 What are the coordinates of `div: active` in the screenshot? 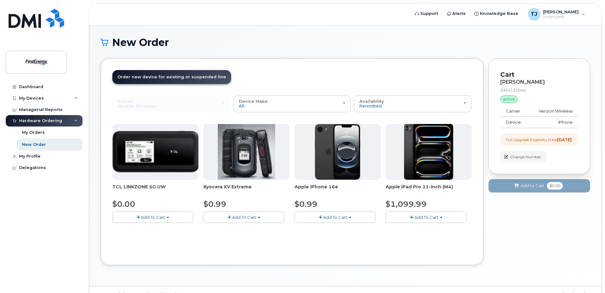 It's located at (509, 99).